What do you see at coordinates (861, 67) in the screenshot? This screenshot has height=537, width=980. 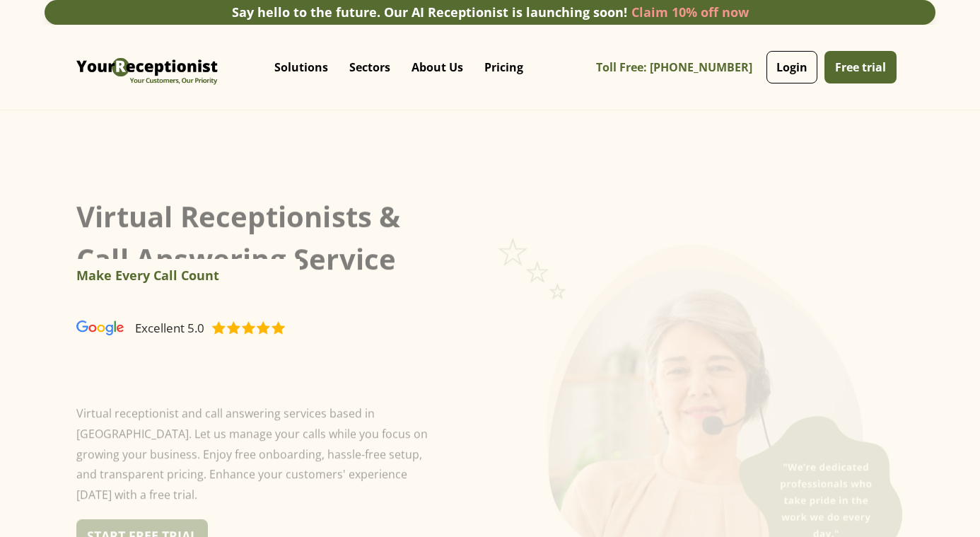 I see `a: Free trial` at bounding box center [861, 67].